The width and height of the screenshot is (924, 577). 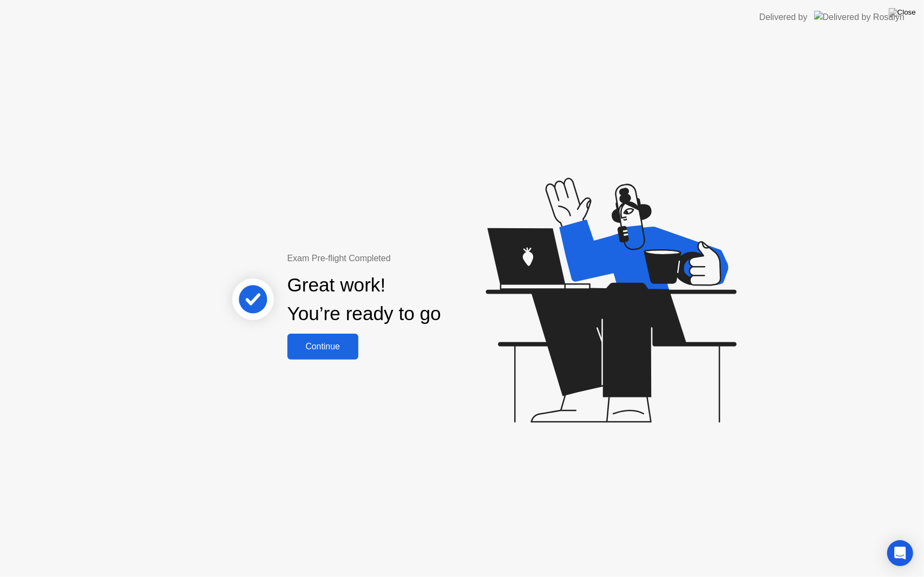 What do you see at coordinates (364, 300) in the screenshot?
I see `div: Great work! You’re ready to go` at bounding box center [364, 300].